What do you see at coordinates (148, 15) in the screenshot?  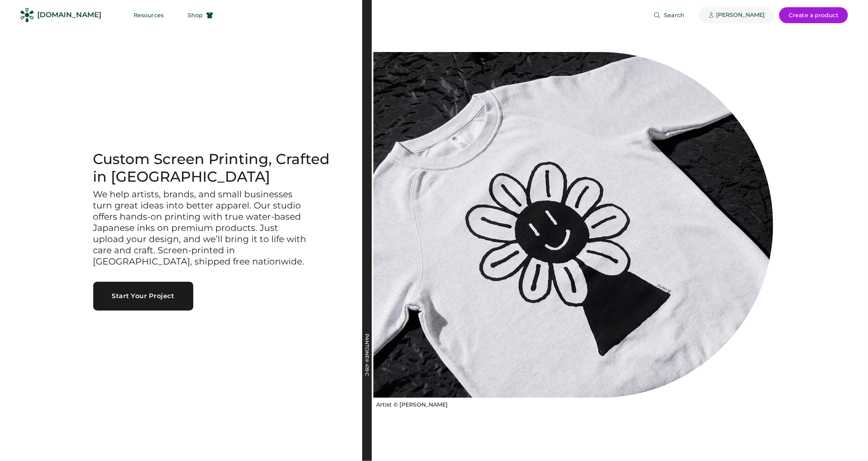 I see `button: Resources` at bounding box center [148, 15].